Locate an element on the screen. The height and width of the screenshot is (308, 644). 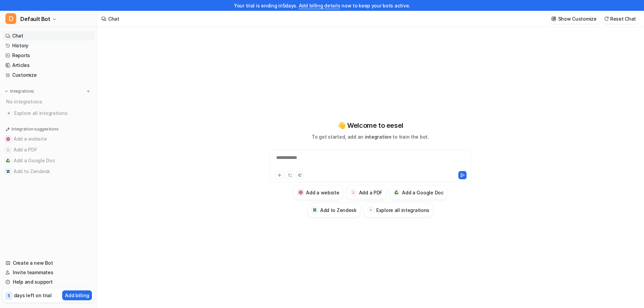
a: Customize is located at coordinates (48, 75).